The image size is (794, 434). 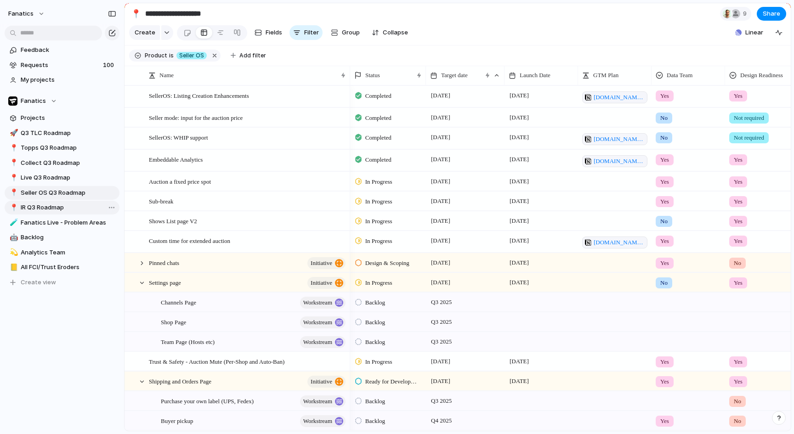 I want to click on span: Requests, so click(x=60, y=65).